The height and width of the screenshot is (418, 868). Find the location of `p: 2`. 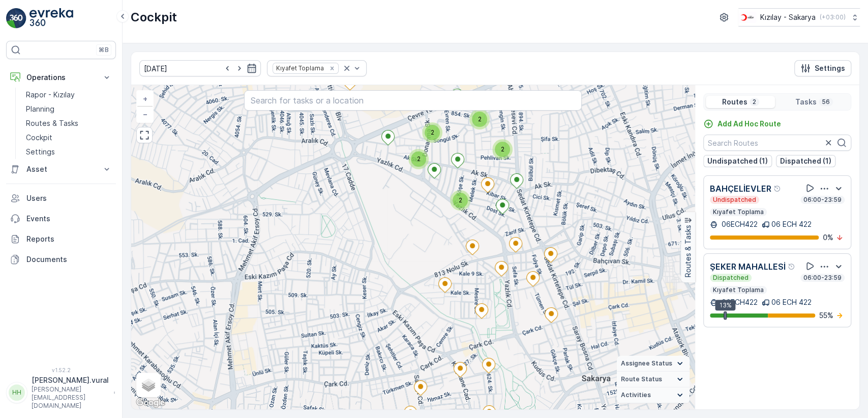

p: 2 is located at coordinates (754, 102).